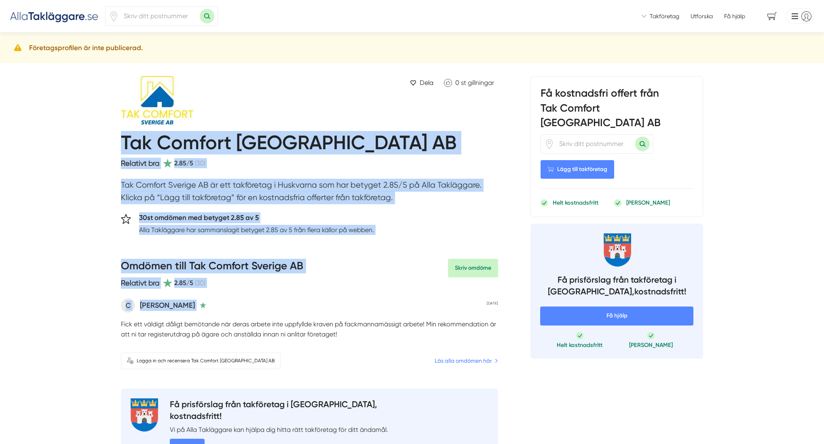 This screenshot has width=824, height=444. I want to click on span: C, so click(128, 305).